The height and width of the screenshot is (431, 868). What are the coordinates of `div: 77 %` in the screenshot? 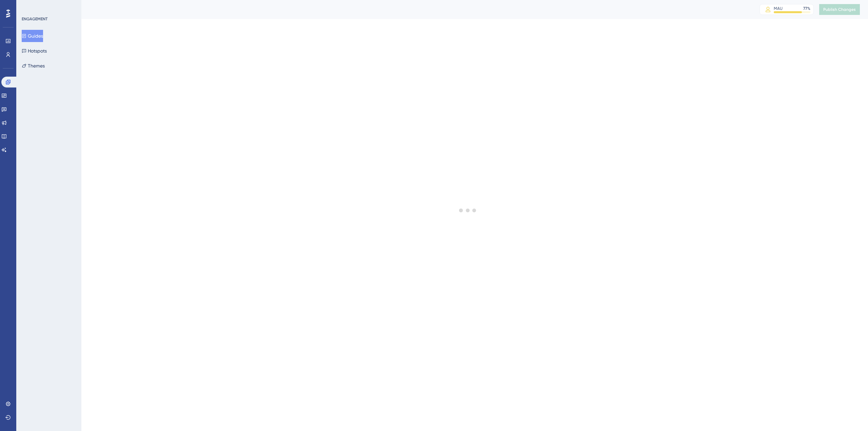 It's located at (806, 9).